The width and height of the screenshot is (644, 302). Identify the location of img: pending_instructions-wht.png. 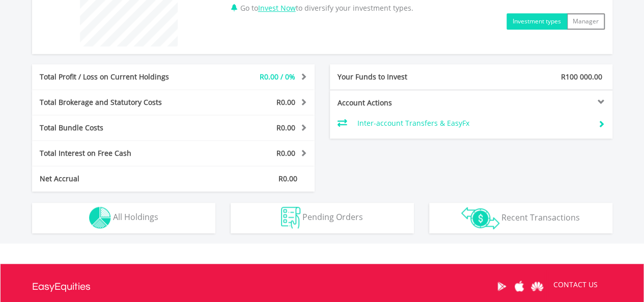
(291, 217).